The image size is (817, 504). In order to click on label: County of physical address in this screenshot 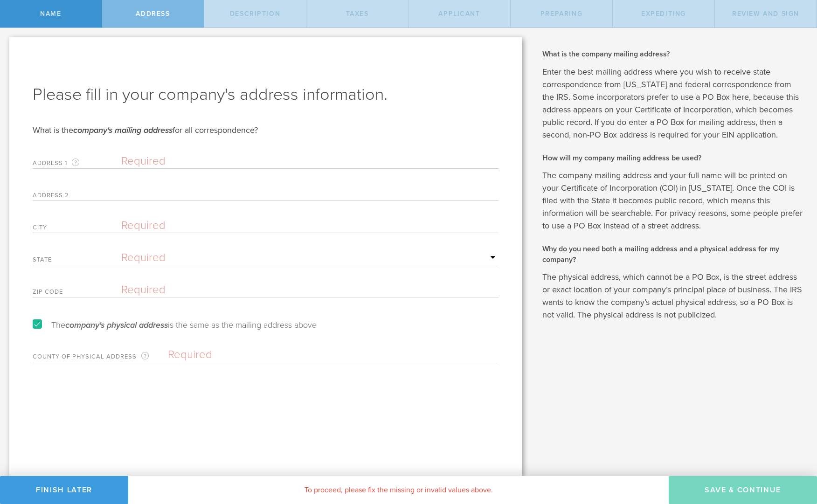, I will do `click(100, 356)`.